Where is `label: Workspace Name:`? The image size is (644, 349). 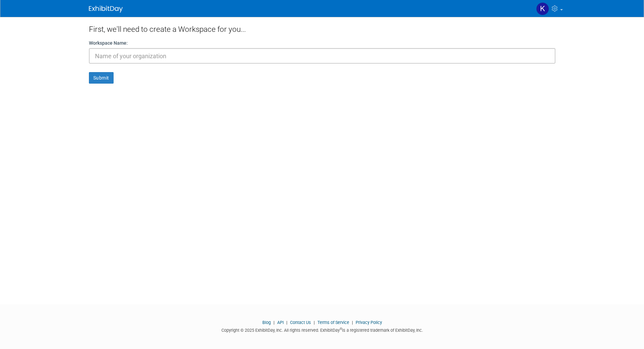
label: Workspace Name: is located at coordinates (108, 43).